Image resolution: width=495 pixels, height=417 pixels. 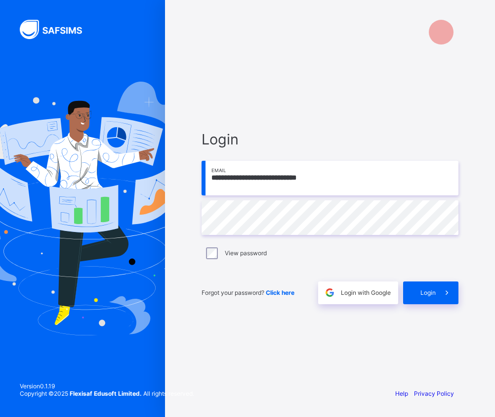 What do you see at coordinates (107, 393) in the screenshot?
I see `span: Copyright © 2025 All rights reserved.` at bounding box center [107, 393].